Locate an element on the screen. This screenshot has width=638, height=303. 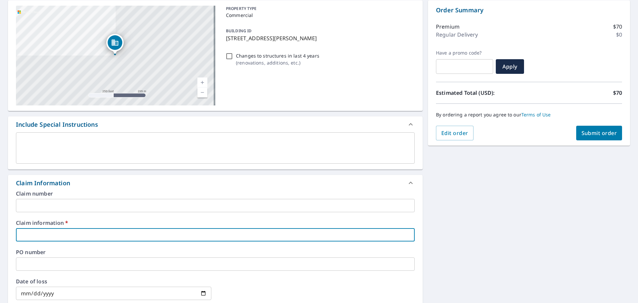
label: Date of loss is located at coordinates (114, 281).